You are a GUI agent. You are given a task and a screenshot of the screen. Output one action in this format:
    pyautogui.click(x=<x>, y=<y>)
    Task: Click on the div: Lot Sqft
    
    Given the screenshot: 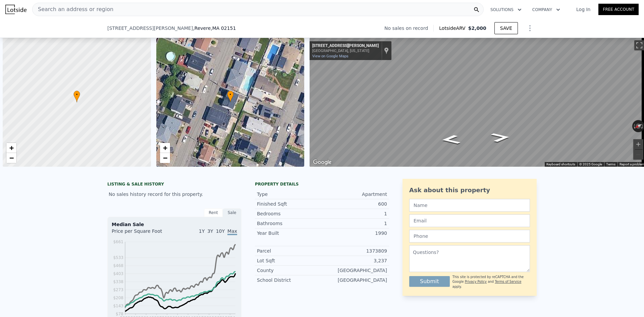 What is the action you would take?
    pyautogui.click(x=290, y=260)
    